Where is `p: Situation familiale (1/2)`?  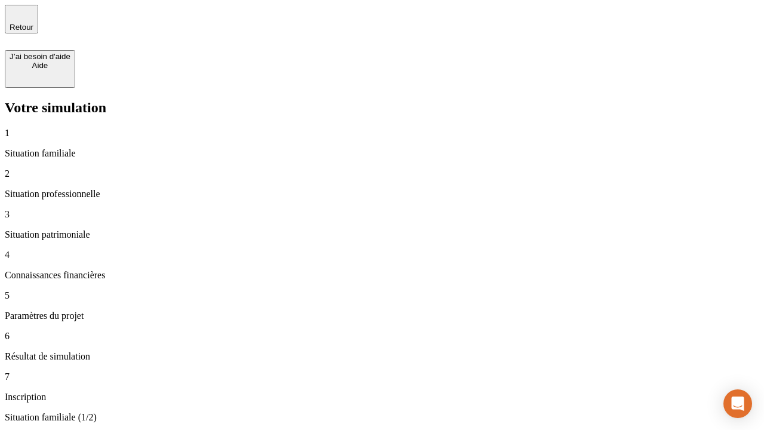 p: Situation familiale (1/2) is located at coordinates (382, 417).